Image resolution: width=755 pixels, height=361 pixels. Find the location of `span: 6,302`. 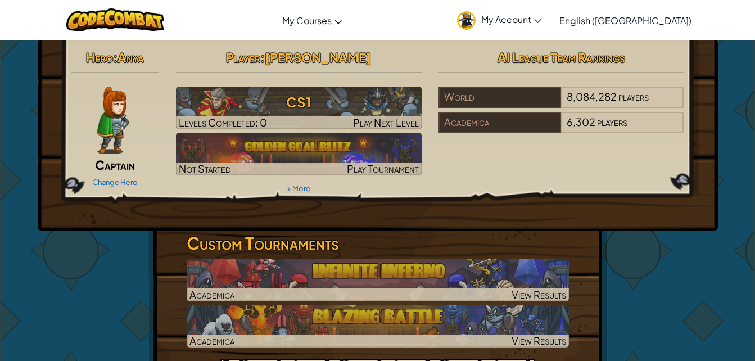

span: 6,302 is located at coordinates (581, 122).